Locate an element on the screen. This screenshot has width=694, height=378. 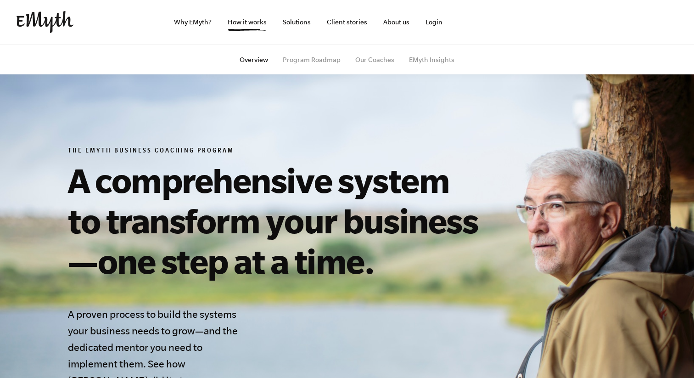
a: EMyth Insights is located at coordinates (431, 60).